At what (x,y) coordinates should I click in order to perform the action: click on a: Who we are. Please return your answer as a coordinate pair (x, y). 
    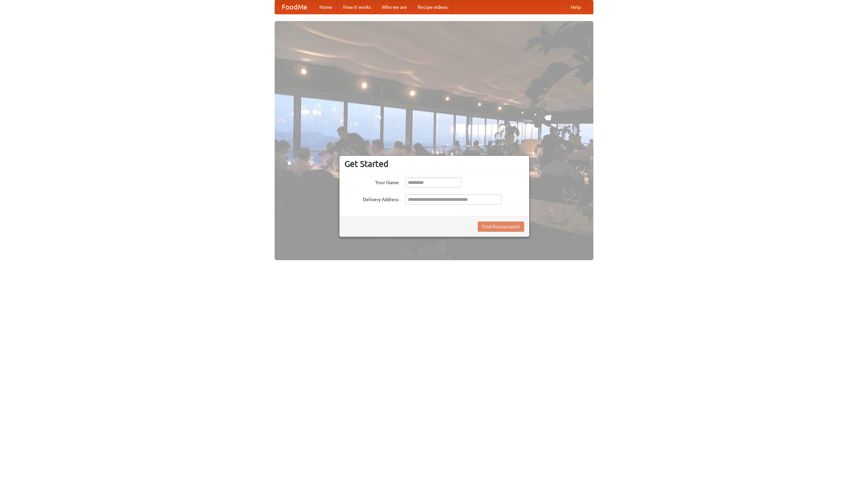
    Looking at the image, I should click on (395, 7).